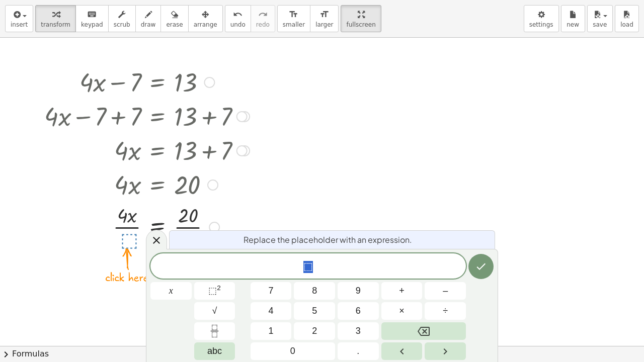  What do you see at coordinates (314, 310) in the screenshot?
I see `span: 5` at bounding box center [314, 310].